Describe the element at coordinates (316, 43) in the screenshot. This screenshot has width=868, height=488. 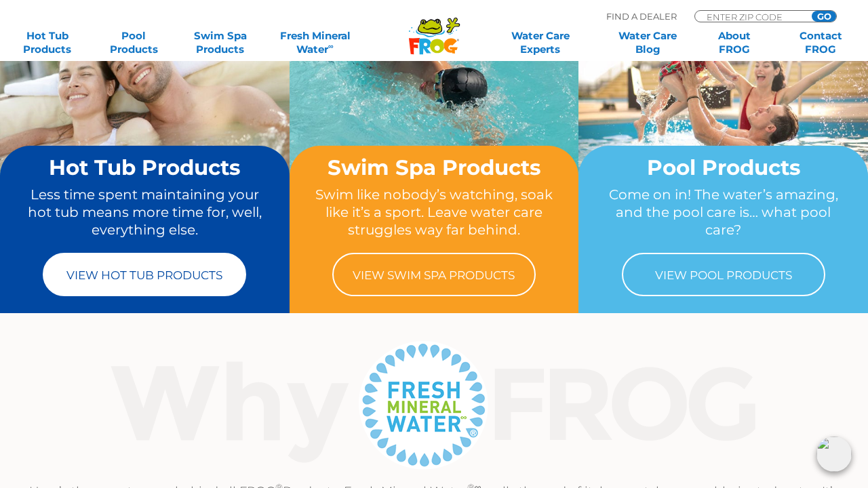
I see `a: Fresh MineralWater∞` at that location.